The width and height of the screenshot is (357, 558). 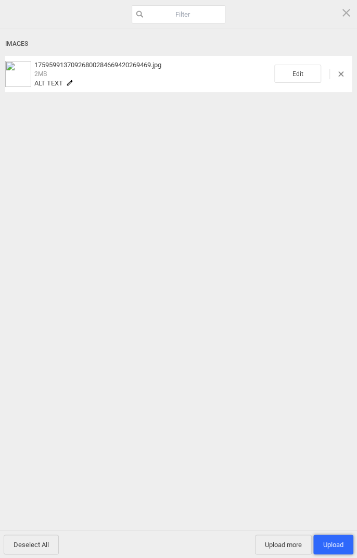 I want to click on span: 2MB, so click(x=41, y=74).